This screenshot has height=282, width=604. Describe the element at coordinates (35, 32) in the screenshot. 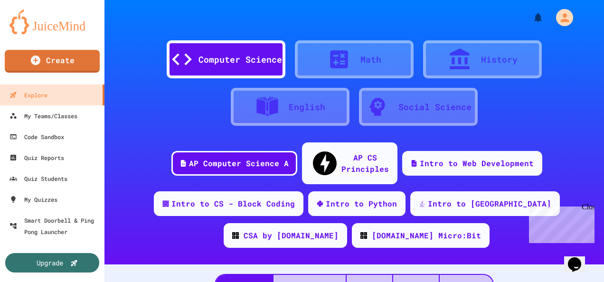

I see `div: Chat with us now!Close` at that location.